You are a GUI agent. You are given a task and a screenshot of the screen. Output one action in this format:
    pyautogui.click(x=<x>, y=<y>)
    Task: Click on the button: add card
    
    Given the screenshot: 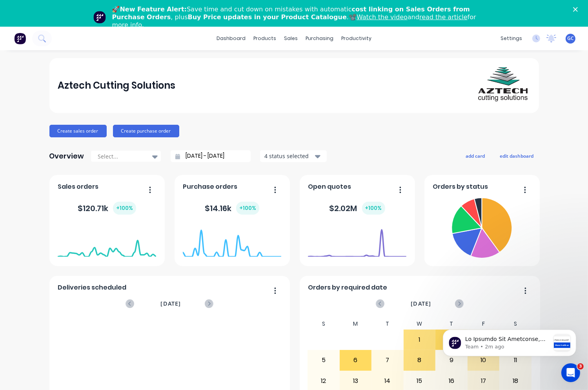 What is the action you would take?
    pyautogui.click(x=475, y=156)
    